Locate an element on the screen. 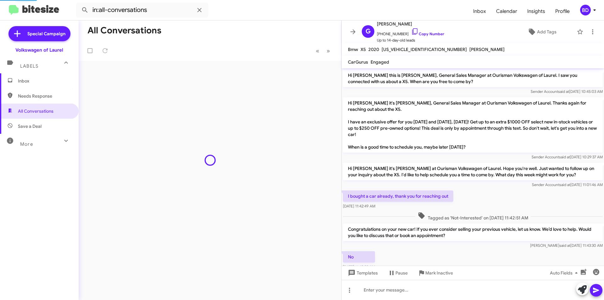 The width and height of the screenshot is (604, 300). span: Special Campaign is located at coordinates (46, 34).